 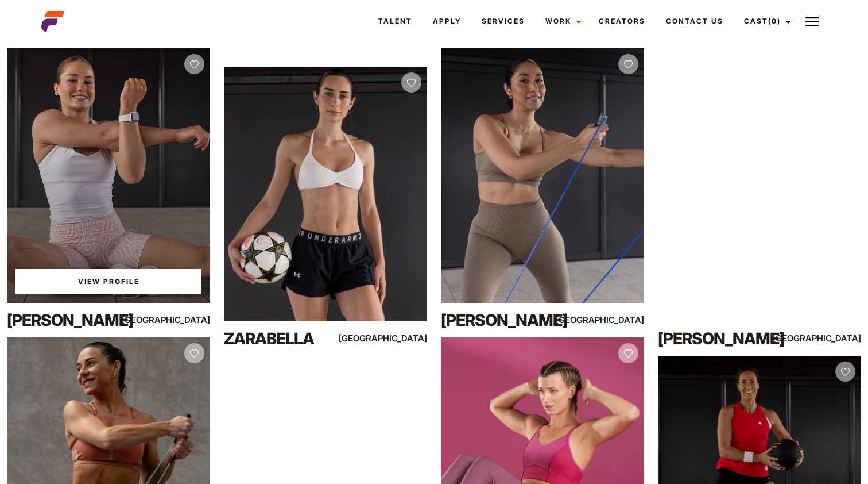 I want to click on img: cropped-aefm-brand-fav-22-square.png, so click(x=53, y=21).